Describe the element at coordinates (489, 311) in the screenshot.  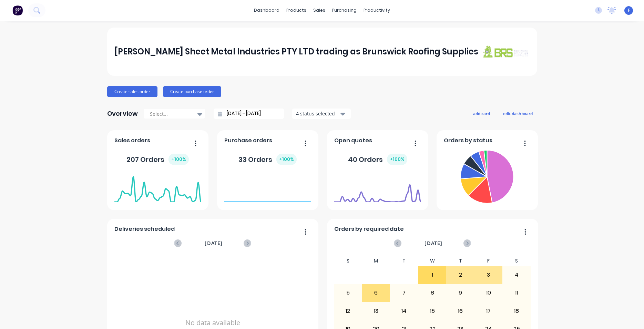
I see `div: 17` at that location.